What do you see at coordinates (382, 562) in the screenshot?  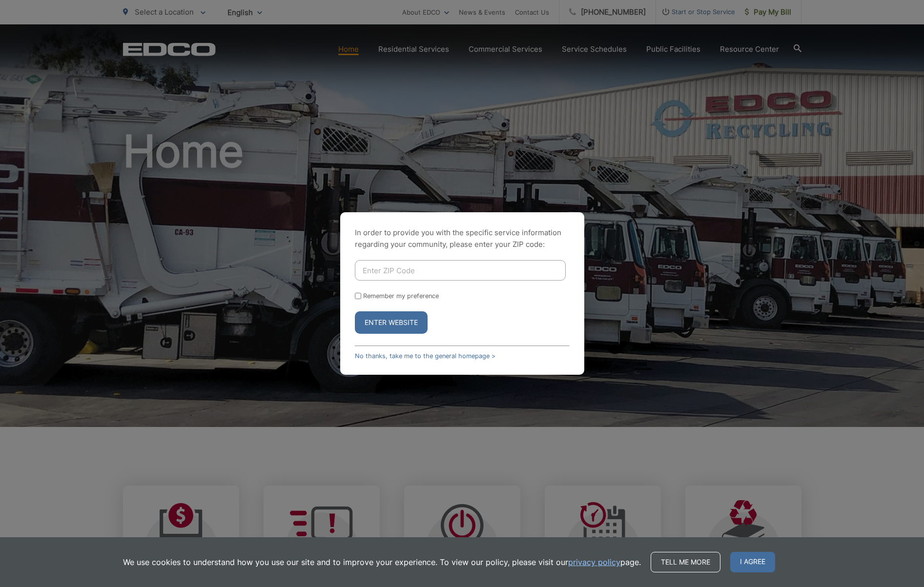 I see `p: We use cookies to understand how you use our site and to improve your experience. To view our pol...` at bounding box center [382, 562].